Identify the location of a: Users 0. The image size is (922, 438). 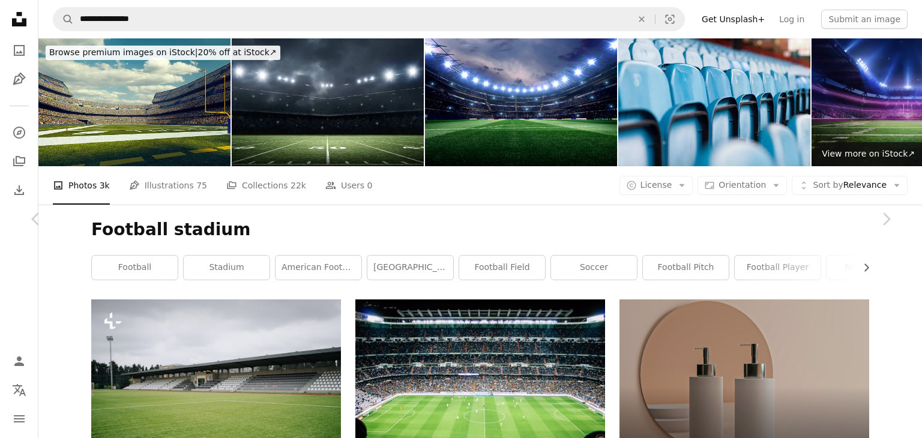
(349, 185).